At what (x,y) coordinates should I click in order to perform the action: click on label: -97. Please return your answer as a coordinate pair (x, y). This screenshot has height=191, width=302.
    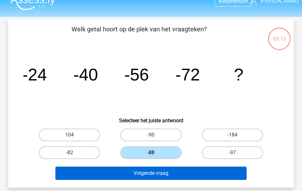
    Looking at the image, I should click on (232, 152).